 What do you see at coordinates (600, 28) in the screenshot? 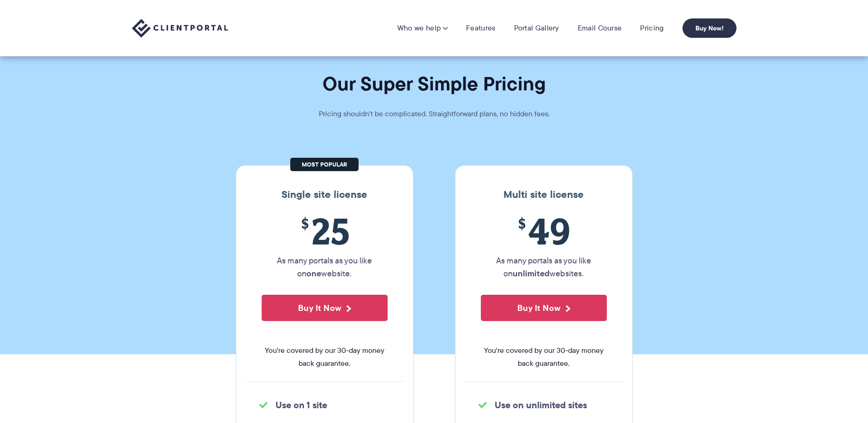
I see `a: Email Course` at bounding box center [600, 28].